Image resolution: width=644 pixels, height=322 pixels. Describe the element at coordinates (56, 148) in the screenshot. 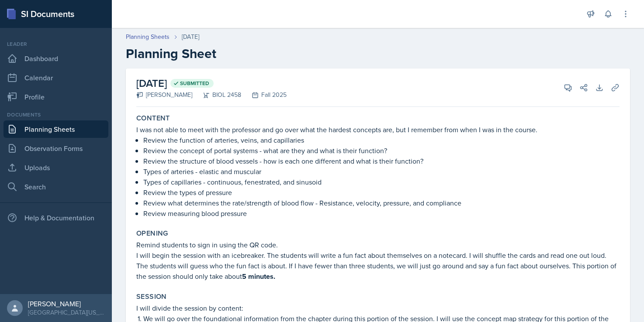

I see `a: Observation Forms` at that location.